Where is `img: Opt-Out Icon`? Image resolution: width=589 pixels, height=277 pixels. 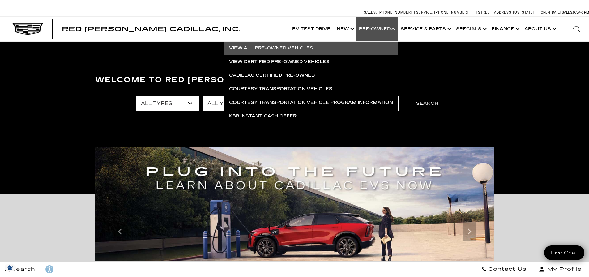
img: Opt-Out Icon is located at coordinates (10, 267).